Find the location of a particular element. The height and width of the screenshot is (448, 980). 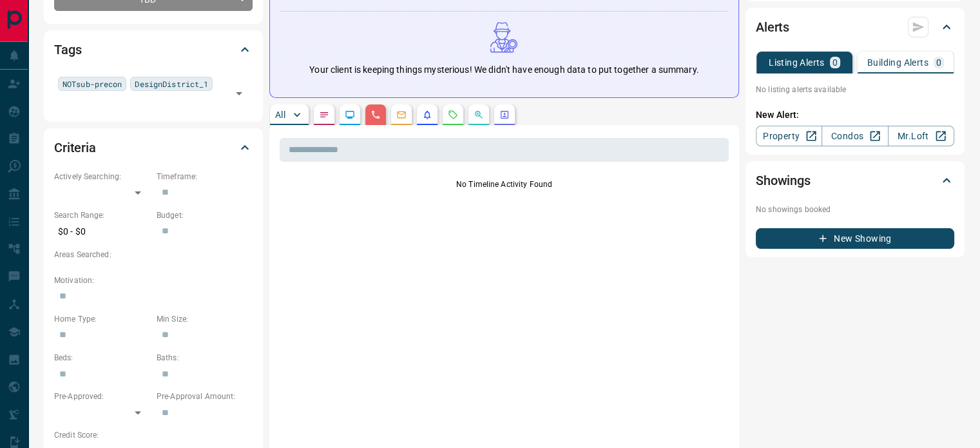

h2: Criteria is located at coordinates (75, 147).